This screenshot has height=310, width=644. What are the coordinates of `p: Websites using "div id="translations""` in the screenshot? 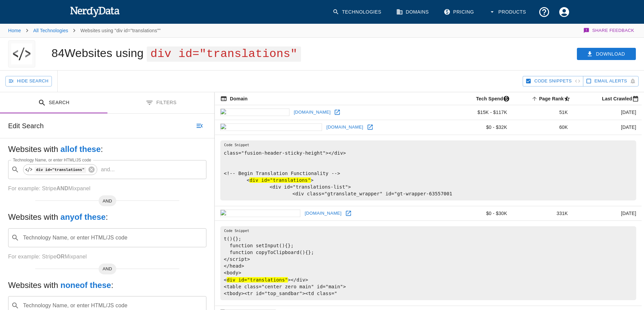 It's located at (121, 30).